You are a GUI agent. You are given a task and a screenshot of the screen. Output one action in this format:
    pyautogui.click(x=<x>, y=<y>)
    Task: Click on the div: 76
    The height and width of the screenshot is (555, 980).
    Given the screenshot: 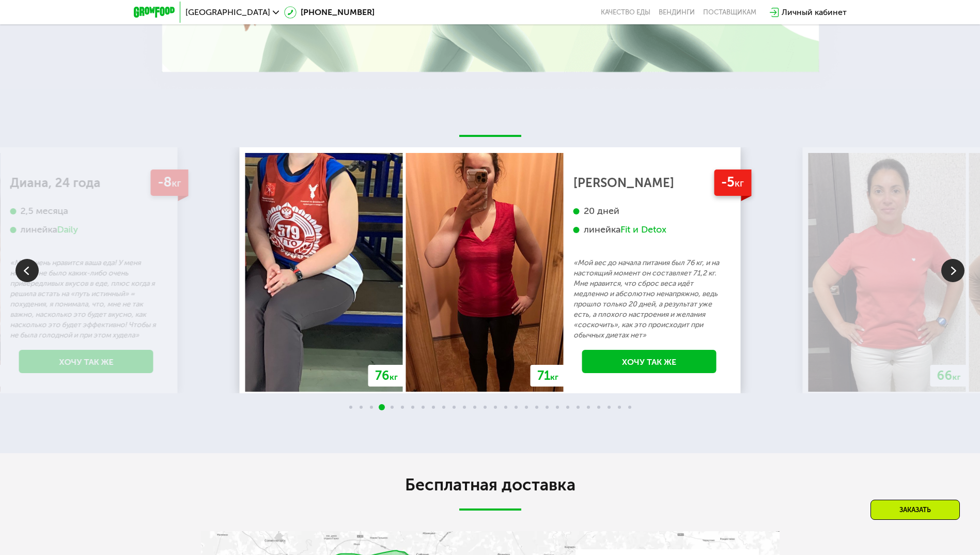 What is the action you would take?
    pyautogui.click(x=386, y=376)
    